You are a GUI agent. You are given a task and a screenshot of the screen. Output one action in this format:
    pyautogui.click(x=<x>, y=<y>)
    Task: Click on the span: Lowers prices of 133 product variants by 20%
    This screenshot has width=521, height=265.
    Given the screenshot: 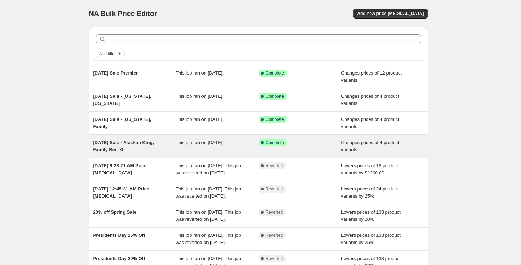 What is the action you would take?
    pyautogui.click(x=370, y=216)
    